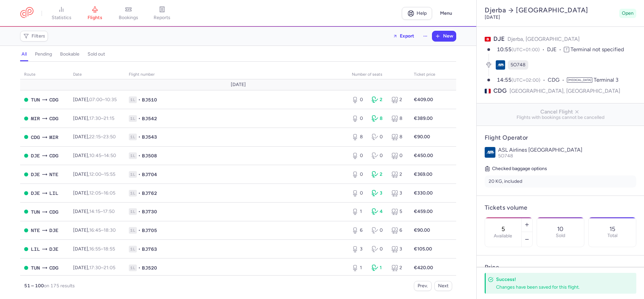  What do you see at coordinates (503, 236) in the screenshot?
I see `label: Available` at bounding box center [503, 236].